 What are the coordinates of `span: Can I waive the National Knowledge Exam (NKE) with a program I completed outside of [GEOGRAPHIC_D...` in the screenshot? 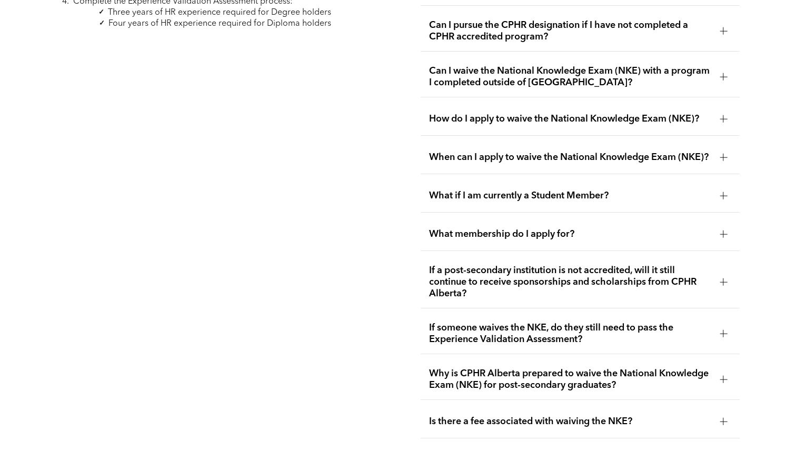 It's located at (570, 77).